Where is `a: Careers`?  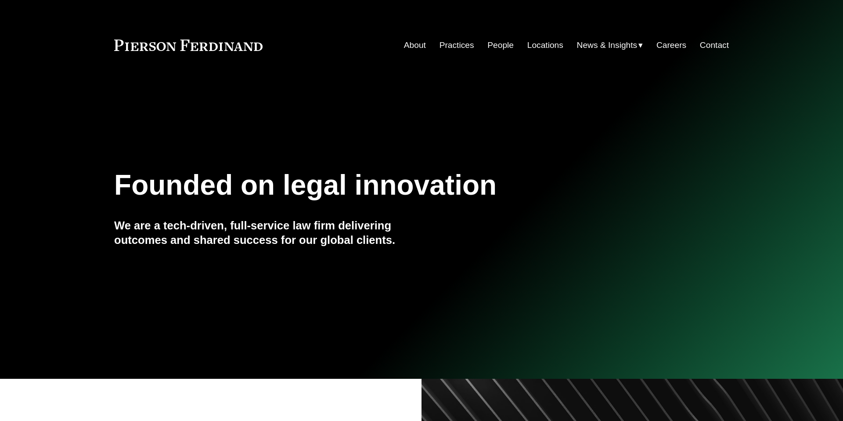
a: Careers is located at coordinates (671, 45).